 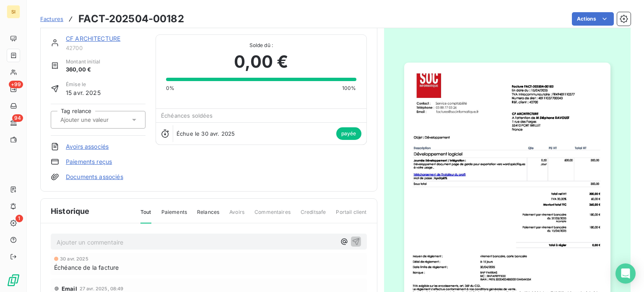 What do you see at coordinates (208, 215) in the screenshot?
I see `span: Relances` at bounding box center [208, 215].